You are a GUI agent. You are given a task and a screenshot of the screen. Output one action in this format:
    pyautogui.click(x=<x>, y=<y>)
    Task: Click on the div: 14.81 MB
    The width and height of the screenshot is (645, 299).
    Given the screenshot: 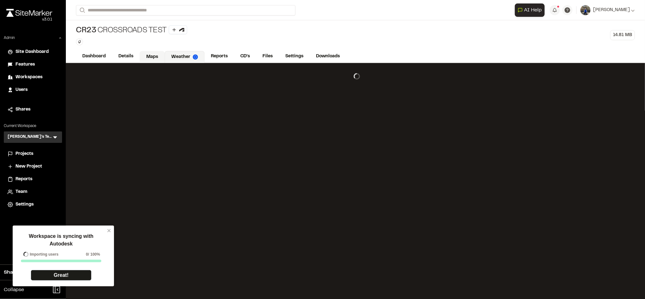 What is the action you would take?
    pyautogui.click(x=623, y=35)
    